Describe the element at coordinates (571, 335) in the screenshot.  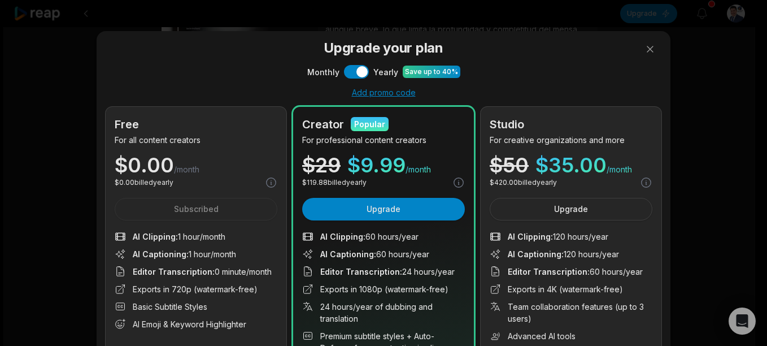
I see `li: Advanced AI tools` at that location.